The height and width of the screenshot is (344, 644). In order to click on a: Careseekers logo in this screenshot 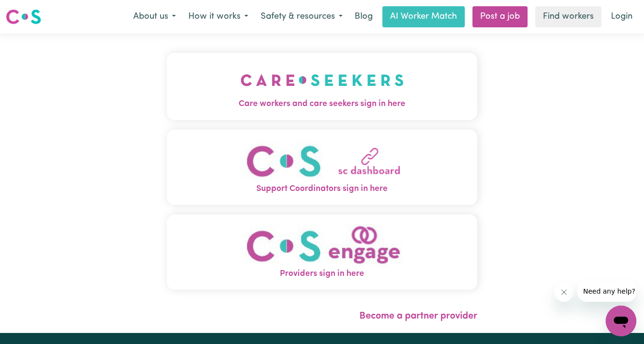, I will do `click(23, 17)`.